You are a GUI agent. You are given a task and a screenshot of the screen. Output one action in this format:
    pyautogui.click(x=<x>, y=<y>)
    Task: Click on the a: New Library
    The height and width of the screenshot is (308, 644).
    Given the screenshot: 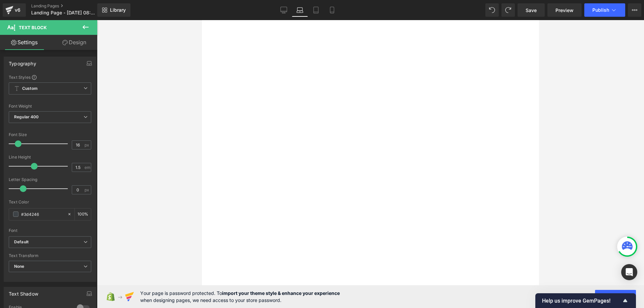 What is the action you would take?
    pyautogui.click(x=114, y=10)
    